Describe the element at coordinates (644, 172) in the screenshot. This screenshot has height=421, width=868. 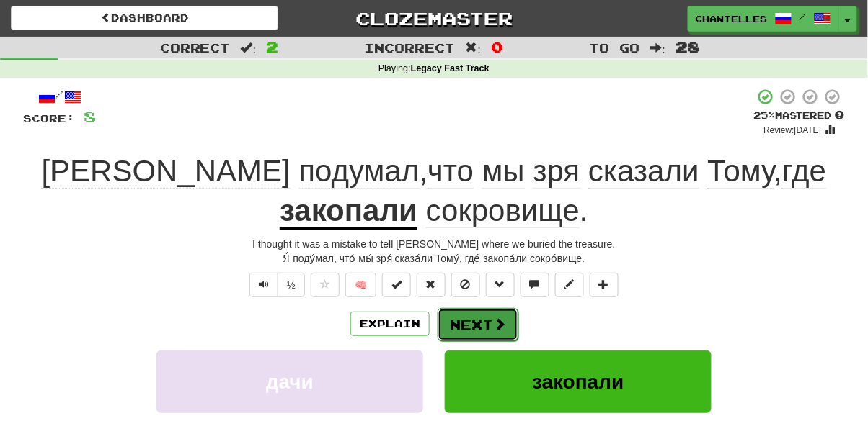
I see `span: сказали` at that location.